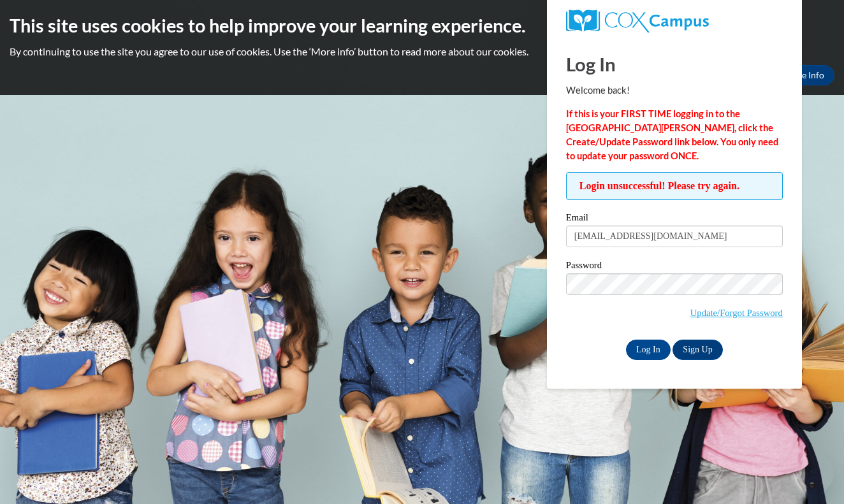 This screenshot has width=844, height=504. What do you see at coordinates (675, 267) in the screenshot?
I see `label: Password` at bounding box center [675, 267].